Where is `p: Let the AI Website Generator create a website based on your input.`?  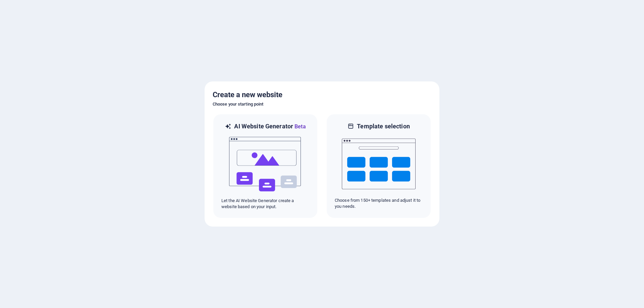 p: Let the AI Website Generator create a website based on your input. is located at coordinates (265, 204).